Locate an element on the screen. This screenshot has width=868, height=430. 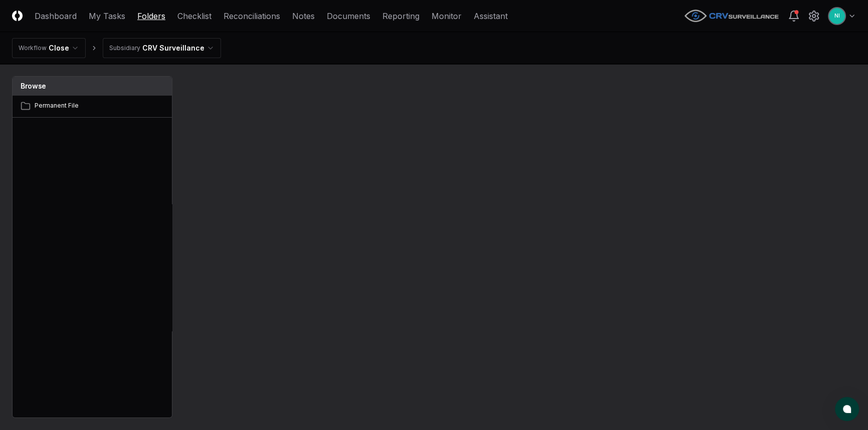
button: atlas-launcher is located at coordinates (847, 409).